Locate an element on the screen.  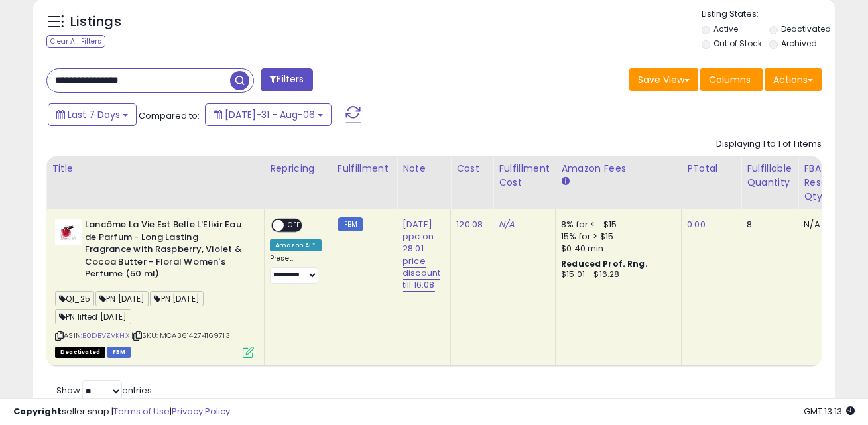
button: Actions is located at coordinates (793, 80).